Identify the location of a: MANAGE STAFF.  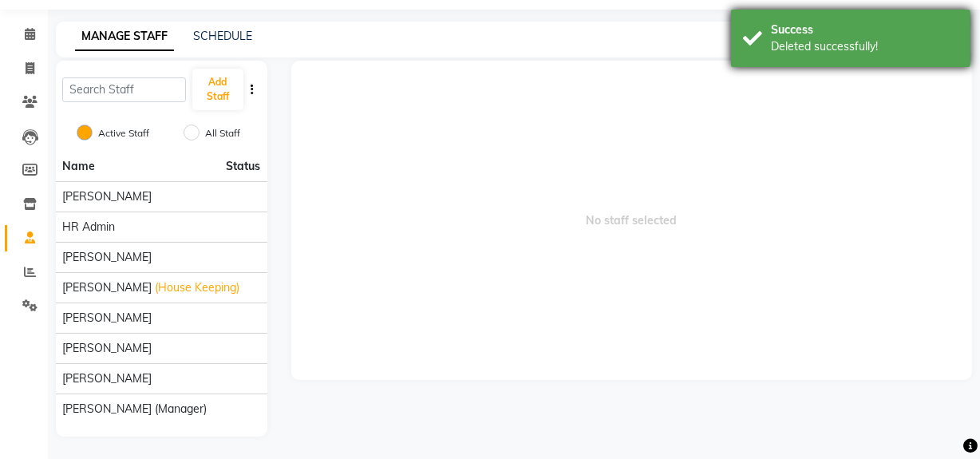
(125, 37).